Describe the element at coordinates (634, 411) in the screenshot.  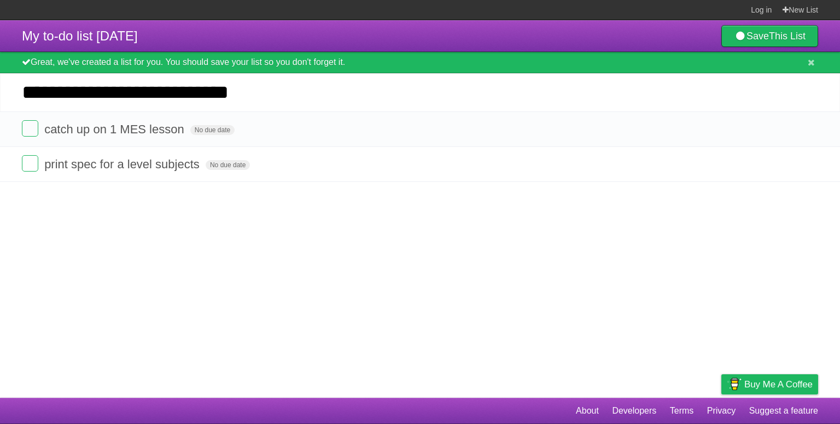
I see `a: Developers` at that location.